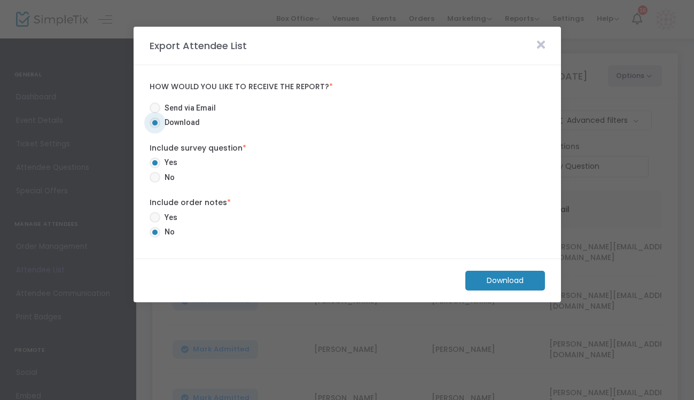 The image size is (694, 400). I want to click on label: How would you like to receive the report?, so click(347, 87).